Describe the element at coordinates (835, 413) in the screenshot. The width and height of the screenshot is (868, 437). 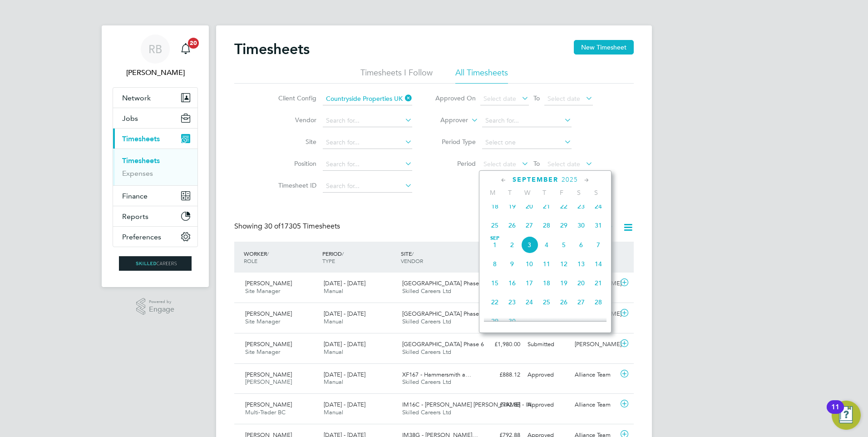
I see `div: 11` at that location.